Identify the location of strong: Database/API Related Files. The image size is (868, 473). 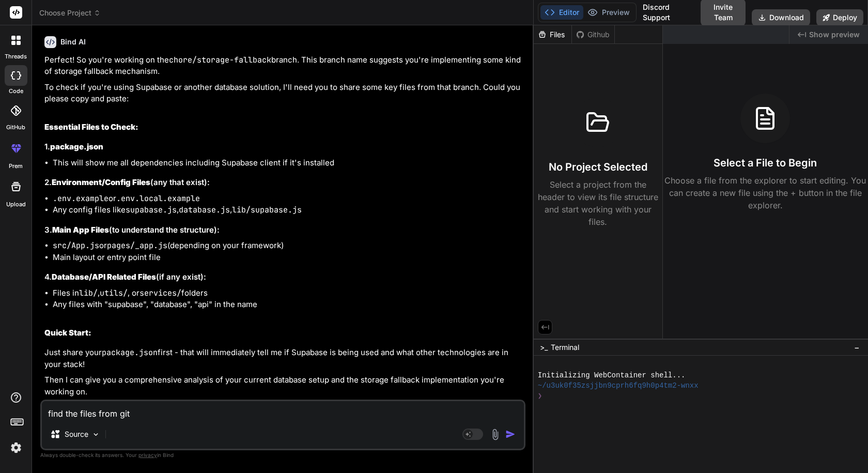
(104, 276).